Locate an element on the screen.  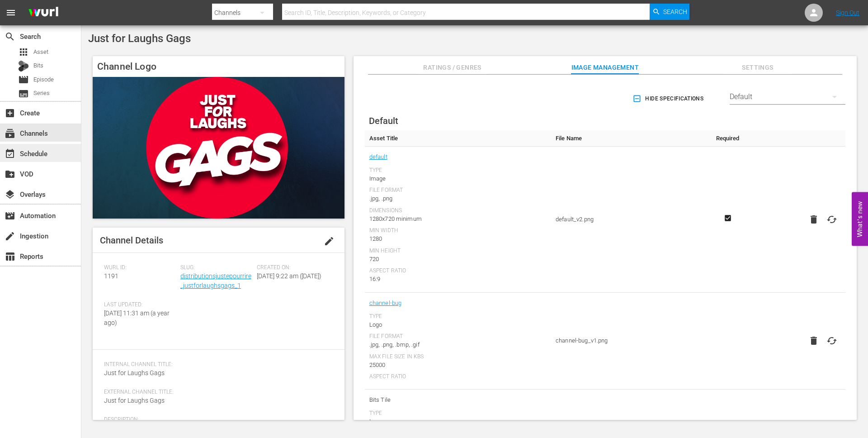
span: Bits is located at coordinates (38, 66).